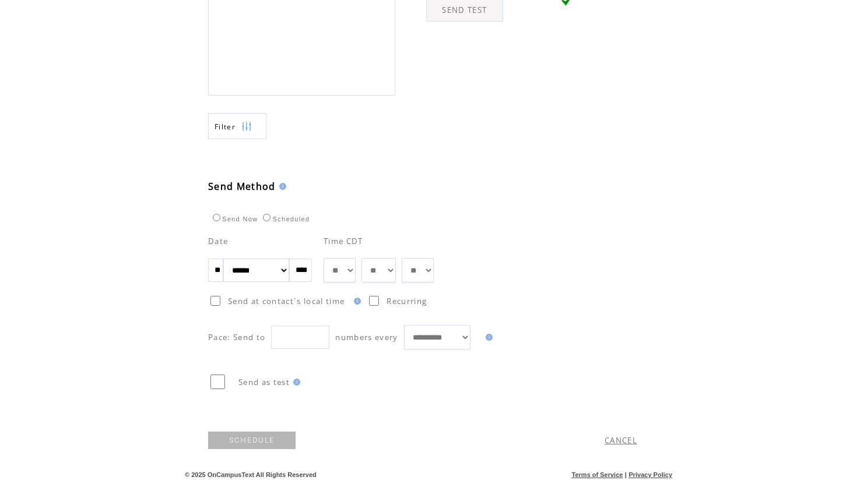 This screenshot has width=857, height=484. Describe the element at coordinates (343, 241) in the screenshot. I see `span: Time CDT` at that location.